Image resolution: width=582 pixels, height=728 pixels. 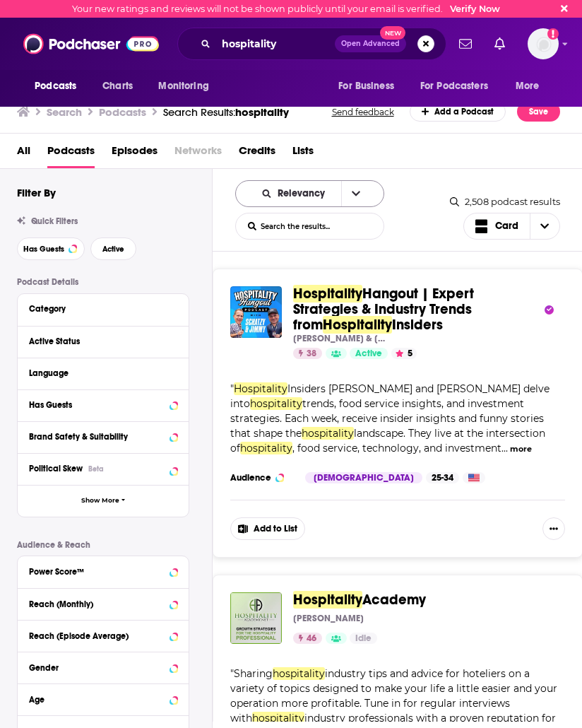 What do you see at coordinates (307, 353) in the screenshot?
I see `a: 38` at bounding box center [307, 353].